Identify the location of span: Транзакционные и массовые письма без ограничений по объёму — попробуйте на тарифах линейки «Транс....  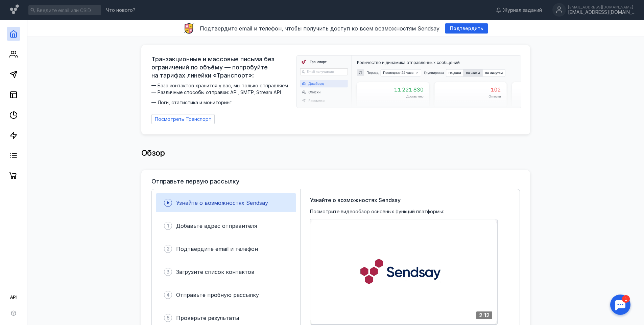
(222, 67).